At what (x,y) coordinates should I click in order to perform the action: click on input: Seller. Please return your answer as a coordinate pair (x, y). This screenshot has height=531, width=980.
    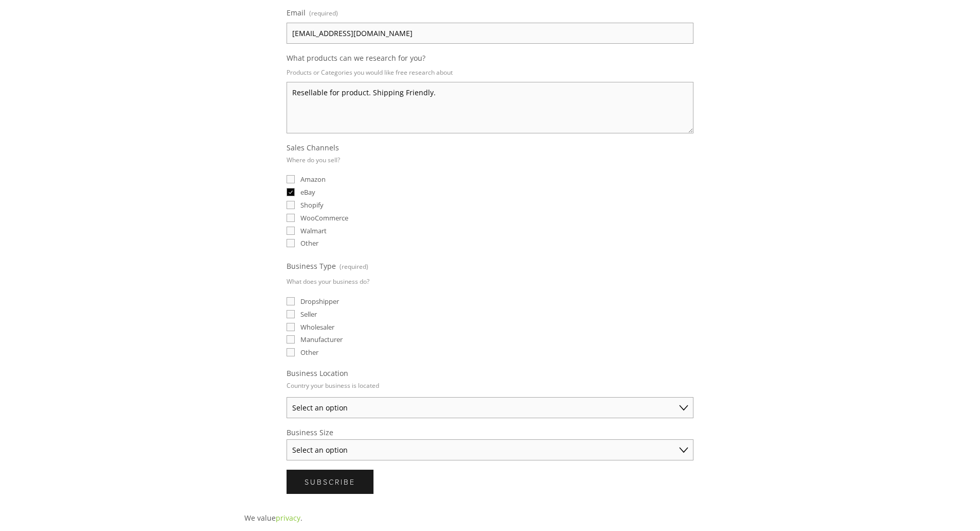
    Looking at the image, I should click on (291, 314).